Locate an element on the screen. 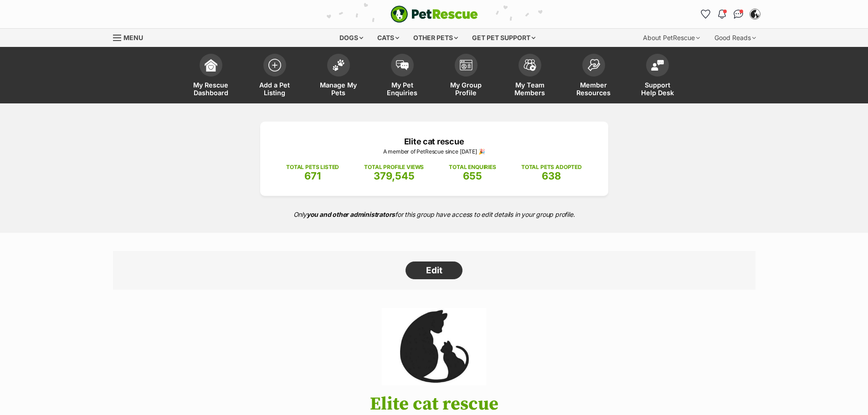  a: Add a Pet Listing is located at coordinates (274, 76).